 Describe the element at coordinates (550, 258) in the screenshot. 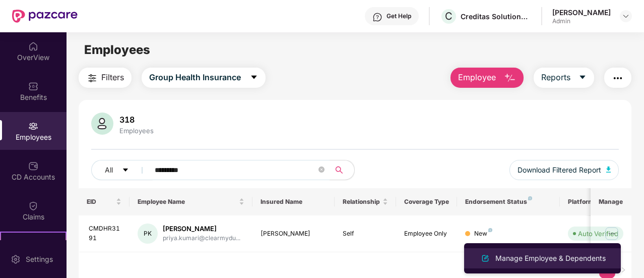

I see `div: Manage Employee & Dependents` at that location.